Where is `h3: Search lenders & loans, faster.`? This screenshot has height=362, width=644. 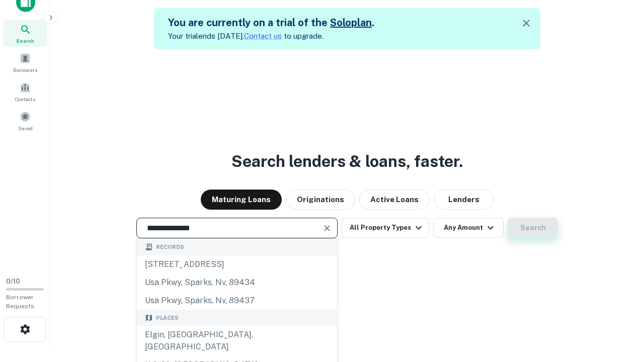 h3: Search lenders & loans, faster. is located at coordinates (347, 161).